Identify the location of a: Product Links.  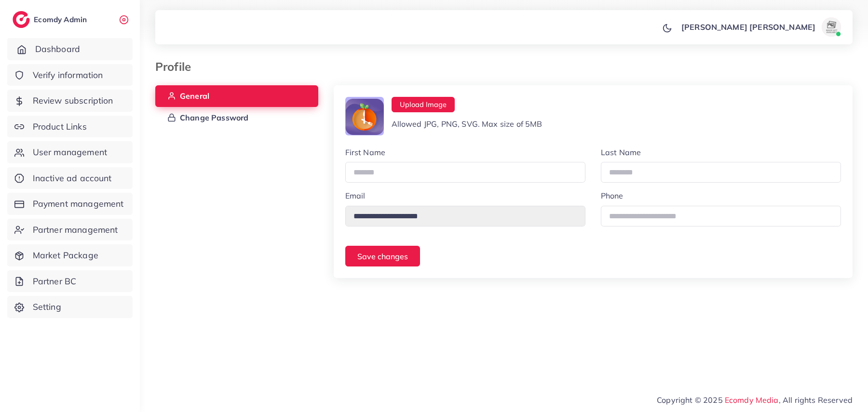
(70, 127).